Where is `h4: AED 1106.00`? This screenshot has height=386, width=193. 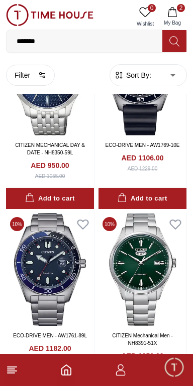 h4: AED 1106.00 is located at coordinates (142, 158).